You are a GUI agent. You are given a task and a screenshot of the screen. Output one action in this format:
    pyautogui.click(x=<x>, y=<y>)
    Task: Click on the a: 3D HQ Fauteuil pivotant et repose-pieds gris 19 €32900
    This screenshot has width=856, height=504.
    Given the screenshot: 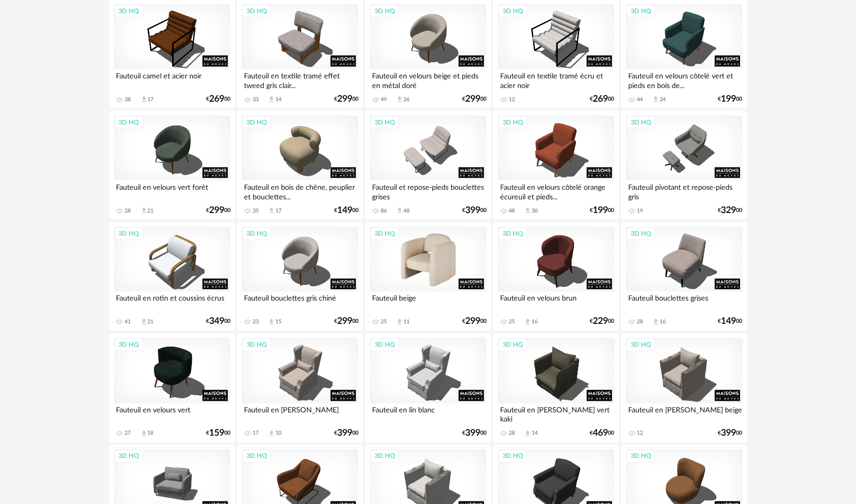 What is the action you would take?
    pyautogui.click(x=684, y=166)
    